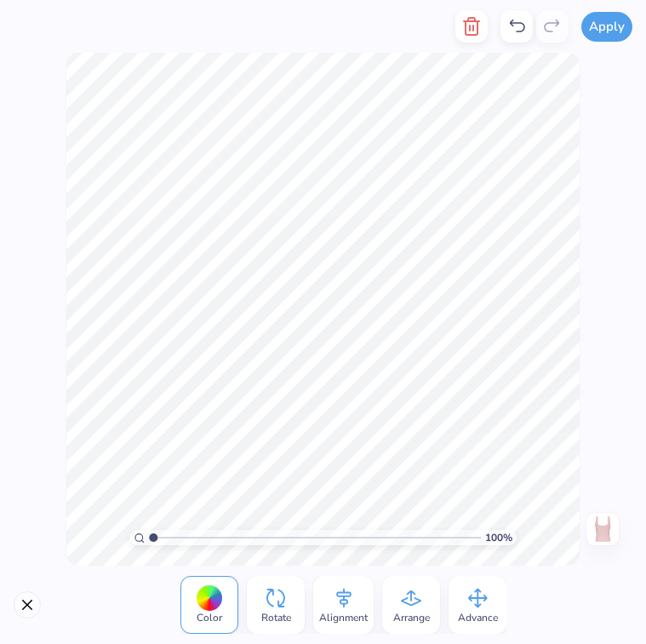  Describe the element at coordinates (411, 618) in the screenshot. I see `span: Arrange` at that location.